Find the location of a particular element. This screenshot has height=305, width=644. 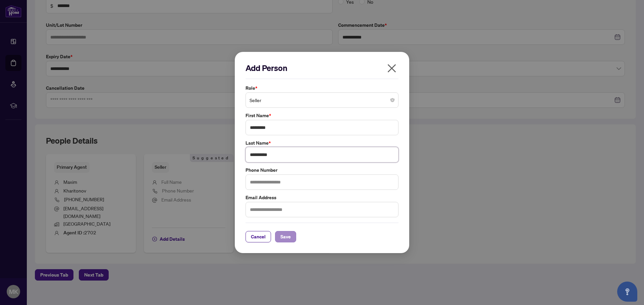

span: Save is located at coordinates (285, 237).